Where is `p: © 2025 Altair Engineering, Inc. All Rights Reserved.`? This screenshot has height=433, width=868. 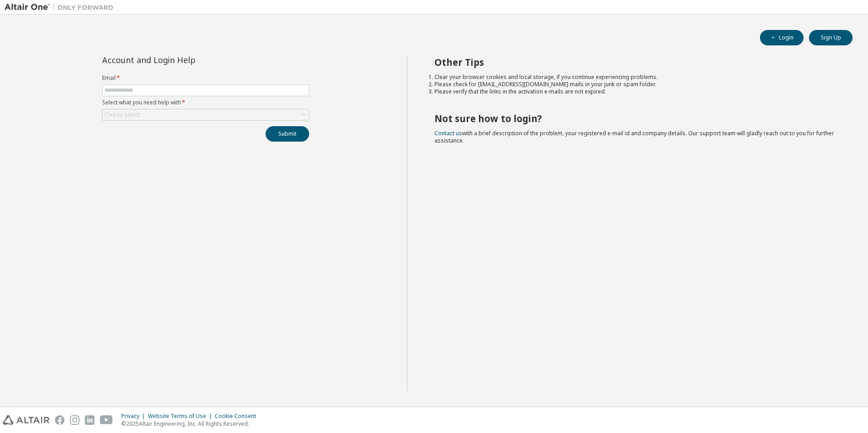 p: © 2025 Altair Engineering, Inc. All Rights Reserved. is located at coordinates (191, 424).